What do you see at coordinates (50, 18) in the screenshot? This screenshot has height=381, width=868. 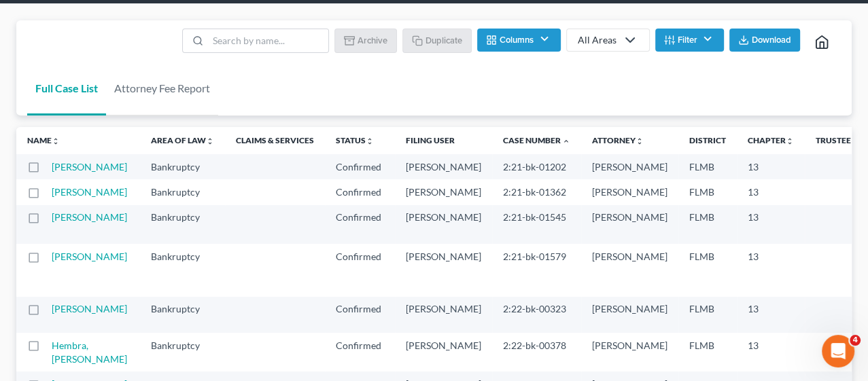 I see `img: Profile image for Operator` at bounding box center [50, 18].